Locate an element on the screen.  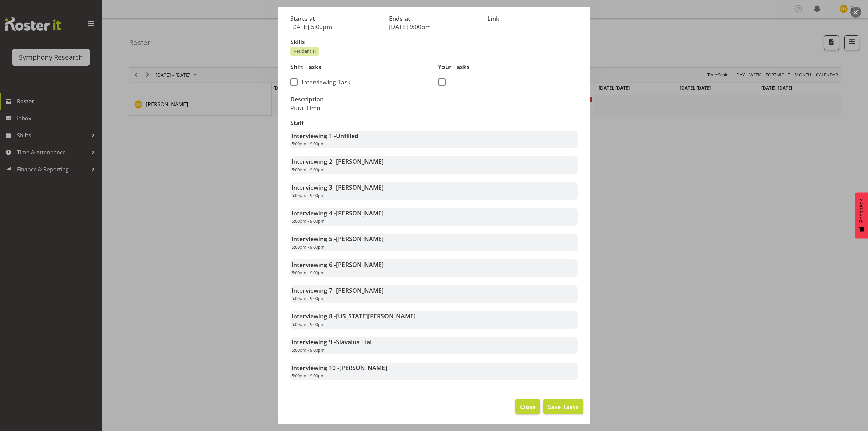
h3: Shift Tasks is located at coordinates (360, 67).